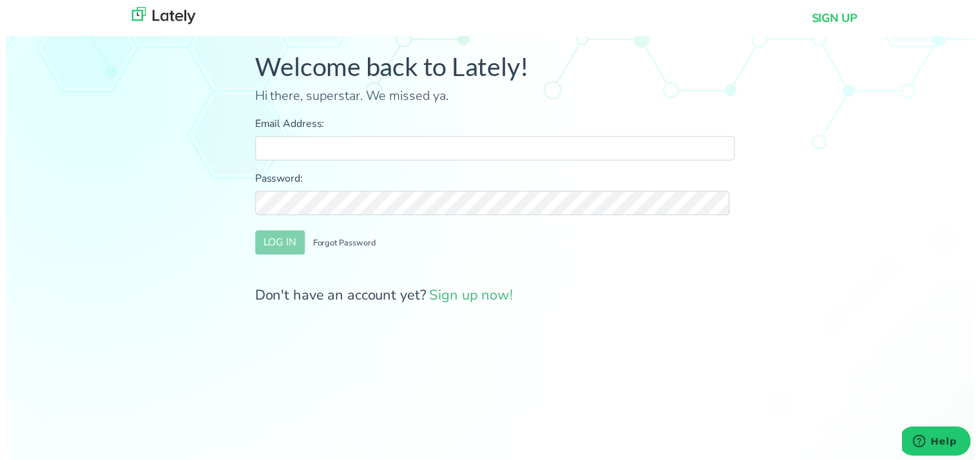  What do you see at coordinates (343, 247) in the screenshot?
I see `small: Forgot Password` at bounding box center [343, 247].